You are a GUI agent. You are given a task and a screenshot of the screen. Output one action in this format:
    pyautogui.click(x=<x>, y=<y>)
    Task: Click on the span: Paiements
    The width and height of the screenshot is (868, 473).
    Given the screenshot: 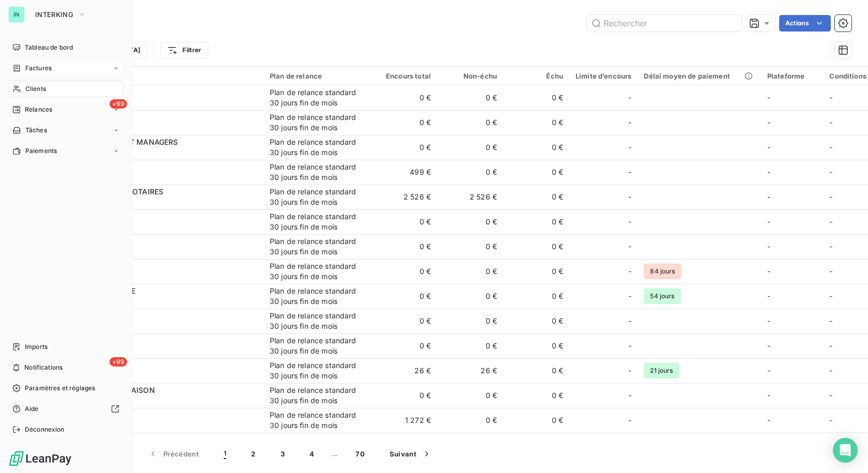 What is the action you would take?
    pyautogui.click(x=41, y=151)
    